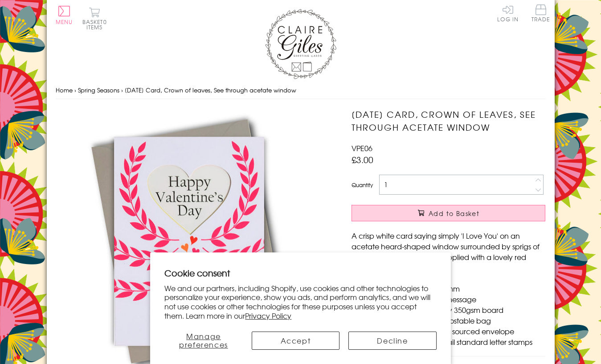 The width and height of the screenshot is (601, 364). I want to click on button: Decline, so click(392, 341).